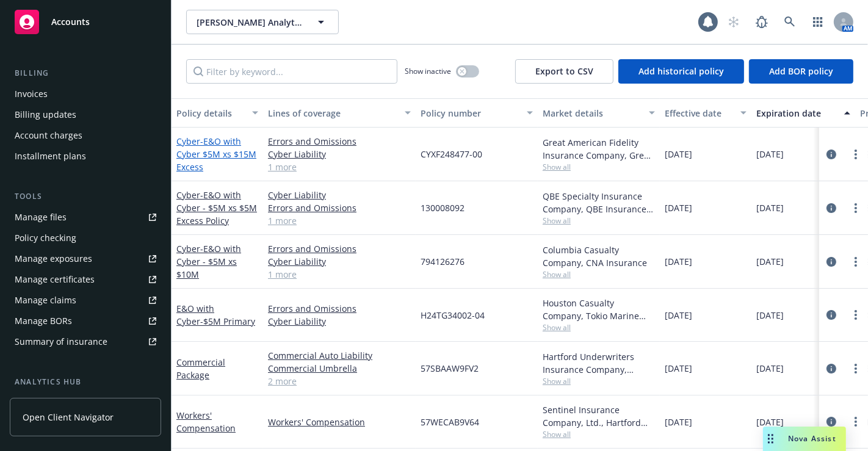  I want to click on span: Manage exposures, so click(86, 259).